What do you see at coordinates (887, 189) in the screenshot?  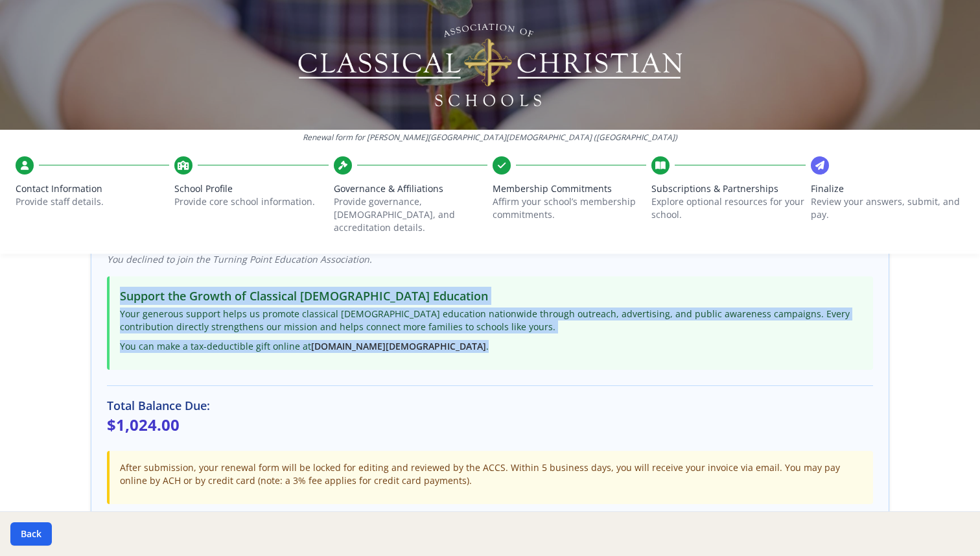 I see `span: Finalize` at bounding box center [887, 189].